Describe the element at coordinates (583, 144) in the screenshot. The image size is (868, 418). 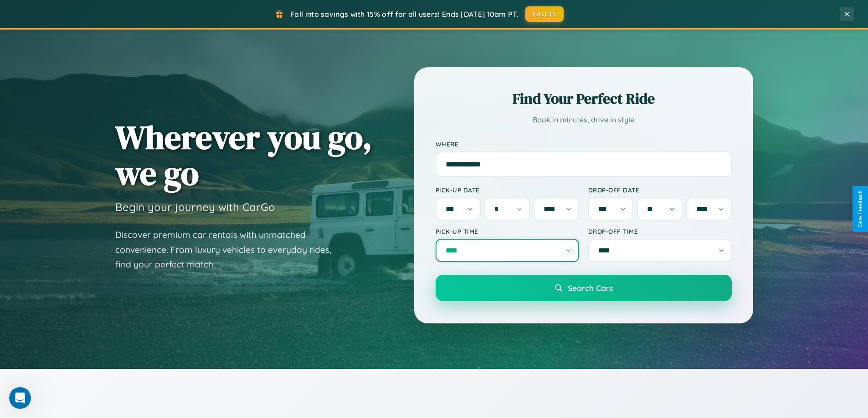
I see `label: Where` at that location.